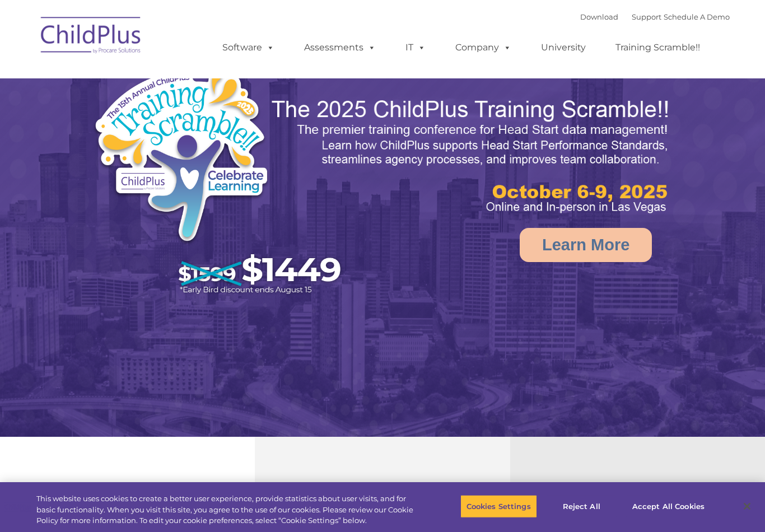 The height and width of the screenshot is (532, 765). What do you see at coordinates (416, 48) in the screenshot?
I see `a: IT` at bounding box center [416, 48].